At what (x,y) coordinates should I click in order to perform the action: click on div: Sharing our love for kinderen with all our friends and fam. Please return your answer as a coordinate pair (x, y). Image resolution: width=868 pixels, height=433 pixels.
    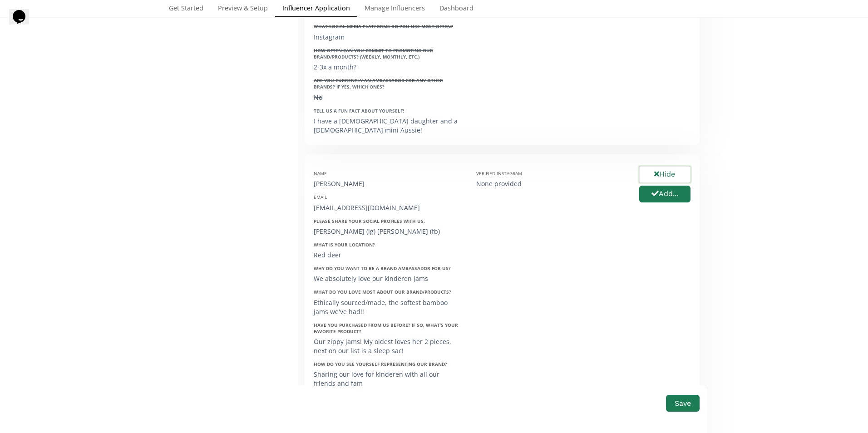
    Looking at the image, I should click on (388, 379).